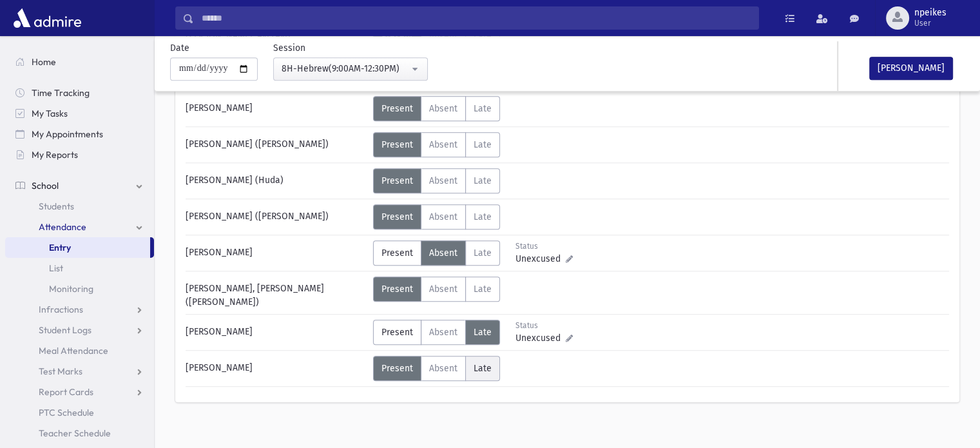  I want to click on span: Teacher Schedule, so click(75, 433).